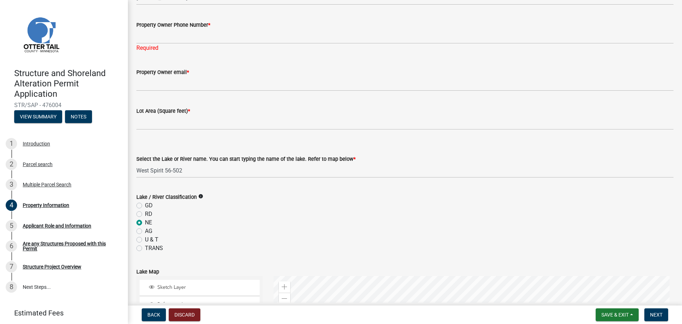 The width and height of the screenshot is (682, 324). I want to click on div: Multiple Parcel Search, so click(47, 184).